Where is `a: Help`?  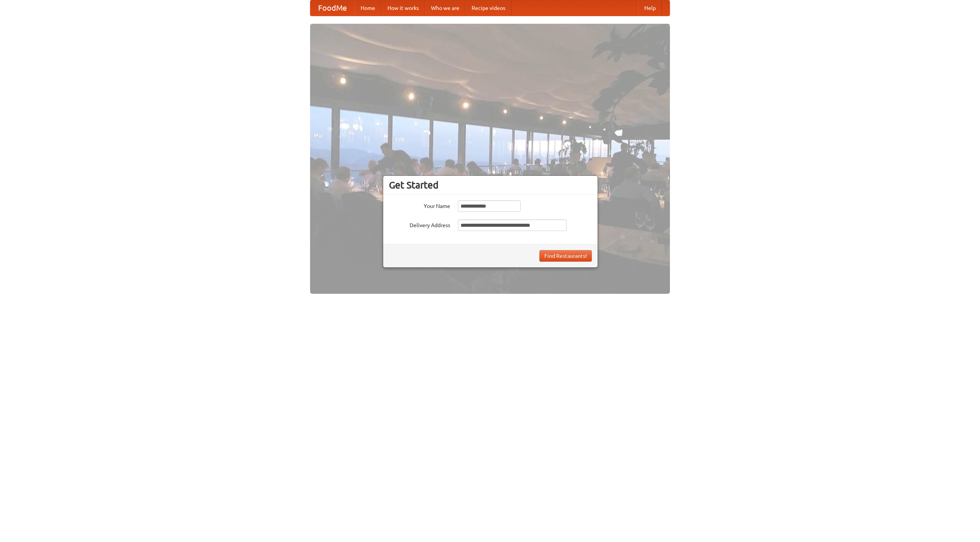
a: Help is located at coordinates (650, 8).